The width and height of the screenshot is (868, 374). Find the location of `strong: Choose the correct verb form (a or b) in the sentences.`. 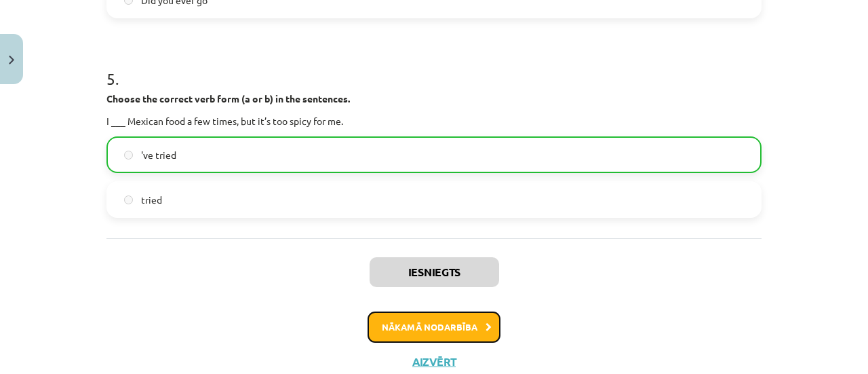

strong: Choose the correct verb form (a or b) in the sentences. is located at coordinates (228, 98).